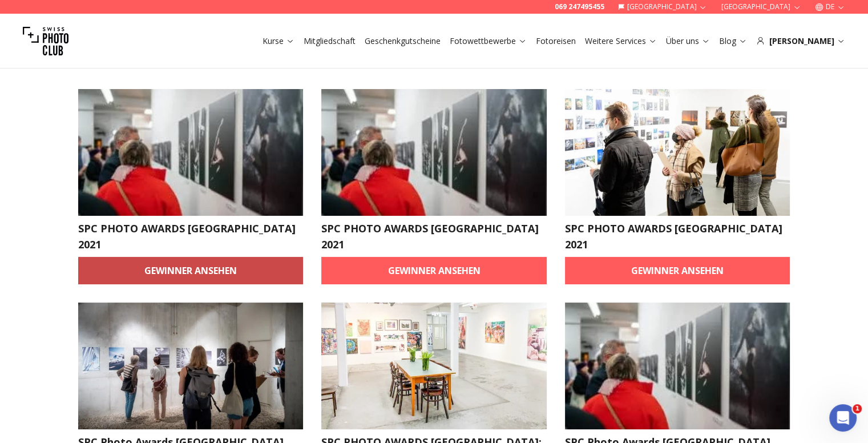  Describe the element at coordinates (434, 365) in the screenshot. I see `img: SPC PHOTO AWARDS Frankfurt: Juni 2022` at that location.